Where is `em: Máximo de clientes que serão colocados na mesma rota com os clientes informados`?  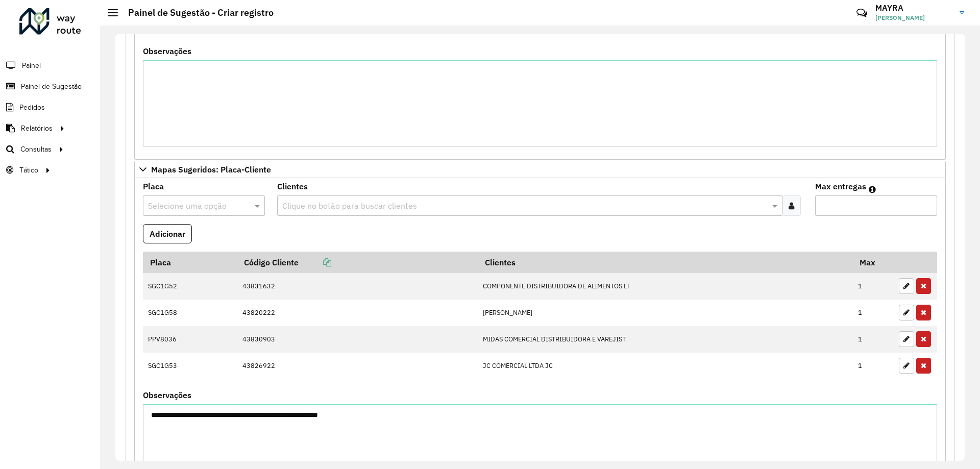
em: Máximo de clientes que serão colocados na mesma rota com os clientes informados is located at coordinates (872, 189).